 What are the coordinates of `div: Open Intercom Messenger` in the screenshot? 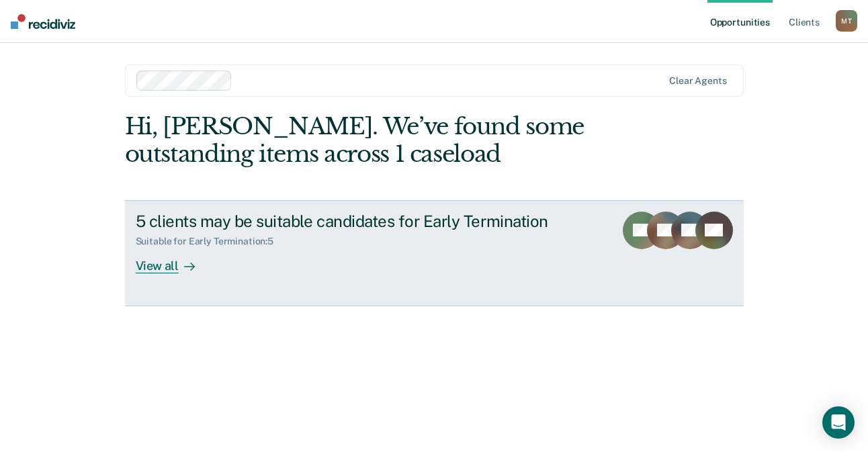 It's located at (839, 423).